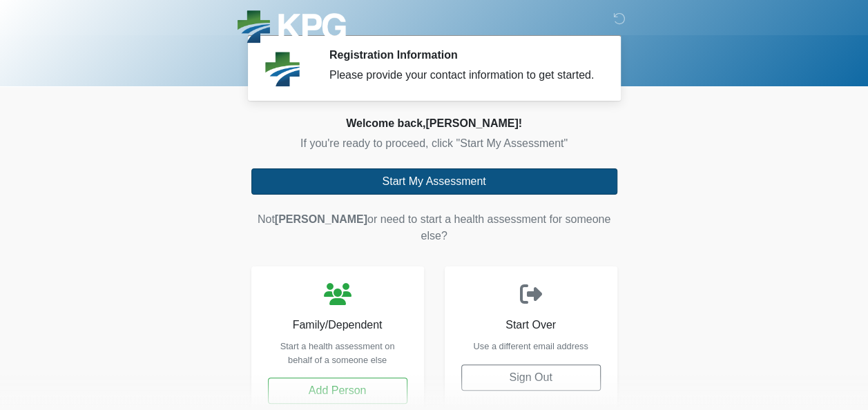 This screenshot has height=410, width=868. Describe the element at coordinates (338, 325) in the screenshot. I see `h6: Family/Dependent` at that location.